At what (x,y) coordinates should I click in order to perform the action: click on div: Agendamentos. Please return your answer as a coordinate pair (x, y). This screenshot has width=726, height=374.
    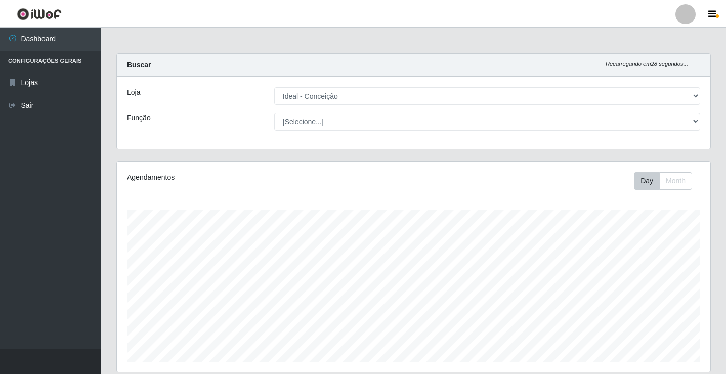
    Looking at the image, I should click on (242, 177).